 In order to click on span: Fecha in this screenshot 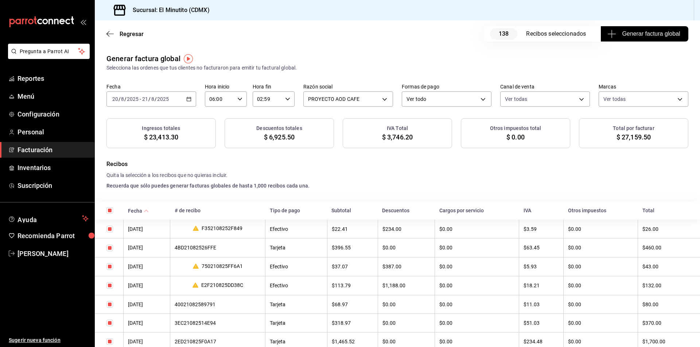, I will do `click(138, 211)`.